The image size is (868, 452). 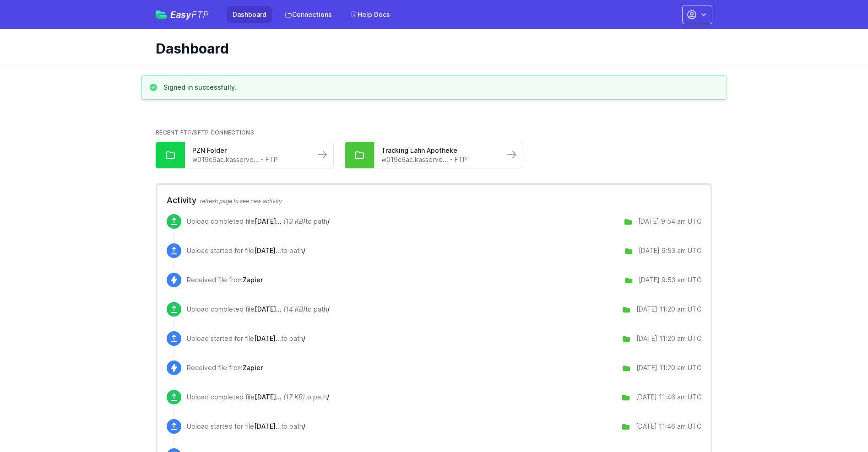 I want to click on h2: Recent FTP/SFTP Connections, so click(x=434, y=132).